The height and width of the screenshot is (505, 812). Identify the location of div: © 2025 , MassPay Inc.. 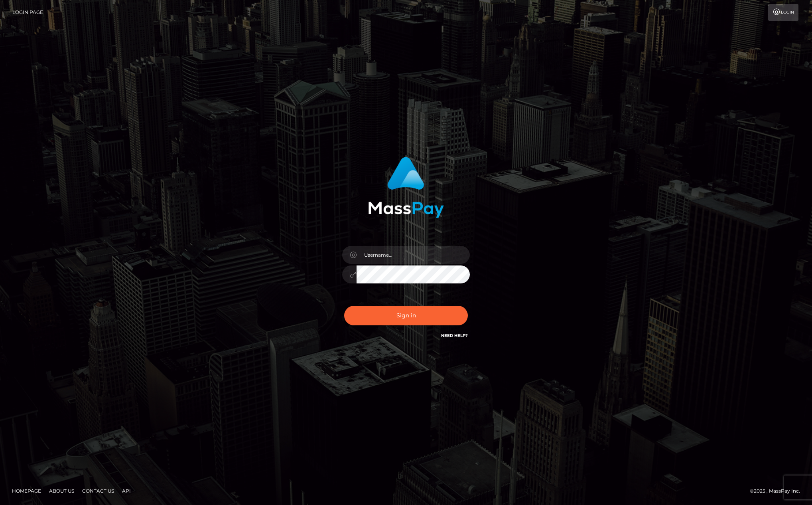
(778, 490).